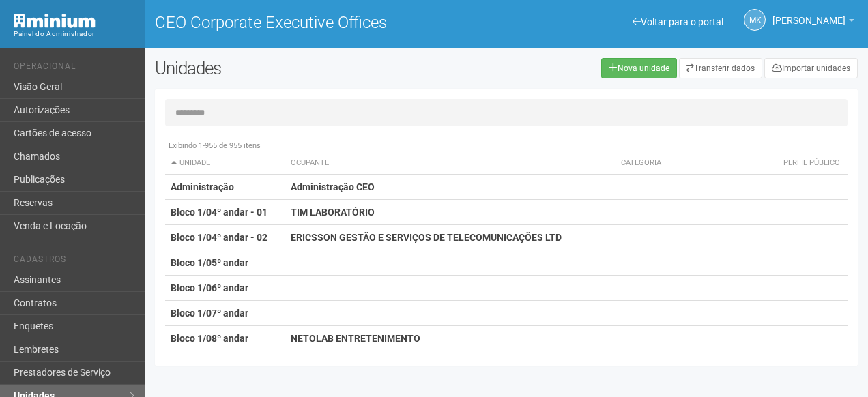 The width and height of the screenshot is (868, 397). What do you see at coordinates (450, 163) in the screenshot?
I see `th: Ocupante: activate to sort column ascending` at bounding box center [450, 163].